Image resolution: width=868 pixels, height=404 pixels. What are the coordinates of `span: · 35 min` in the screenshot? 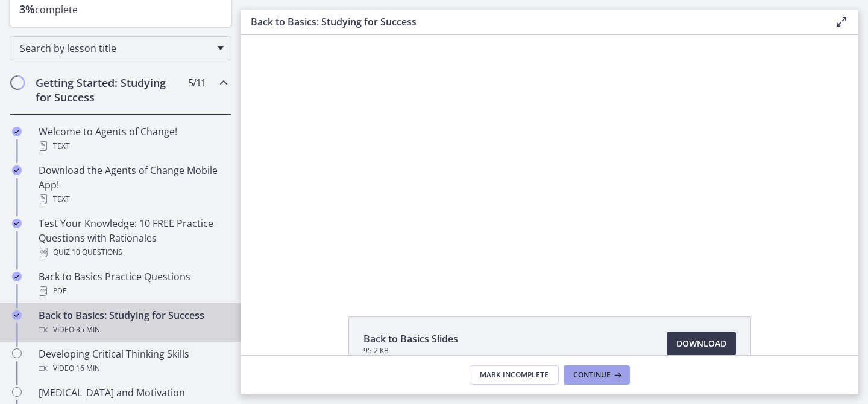 It's located at (87, 329).